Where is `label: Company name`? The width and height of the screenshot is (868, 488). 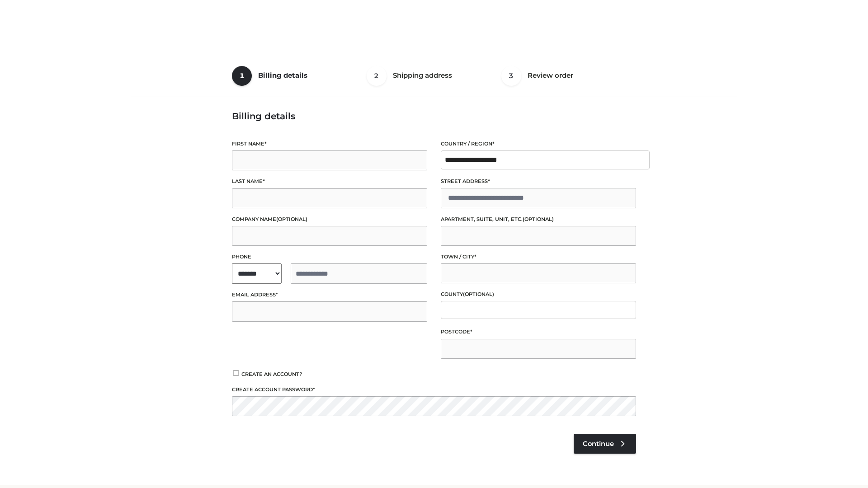
label: Company name is located at coordinates (329, 220).